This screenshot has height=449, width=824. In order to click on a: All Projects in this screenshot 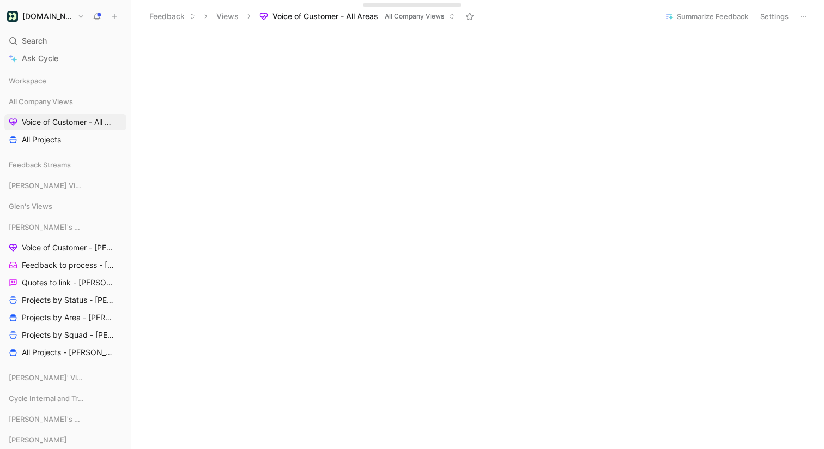, I will do `click(65, 140)`.